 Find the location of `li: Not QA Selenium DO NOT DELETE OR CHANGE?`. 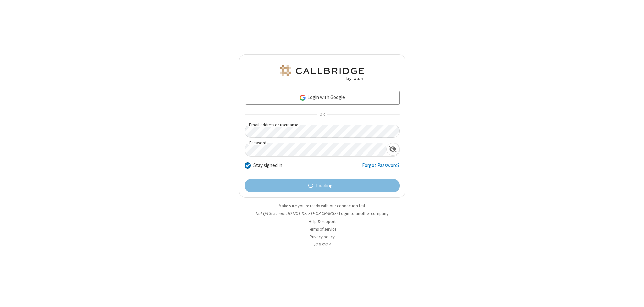

li: Not QA Selenium DO NOT DELETE OR CHANGE? is located at coordinates (322, 214).